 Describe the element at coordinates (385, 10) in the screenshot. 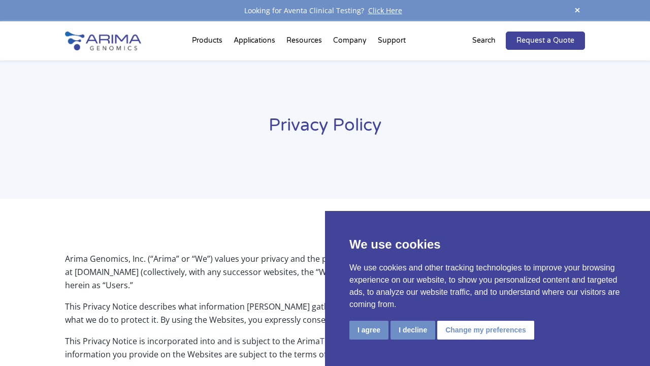

I see `a: Click Here` at that location.